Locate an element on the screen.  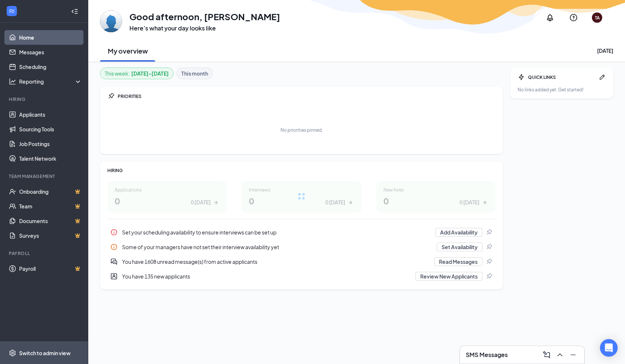
svg: WorkstreamLogo is located at coordinates (12, 11).